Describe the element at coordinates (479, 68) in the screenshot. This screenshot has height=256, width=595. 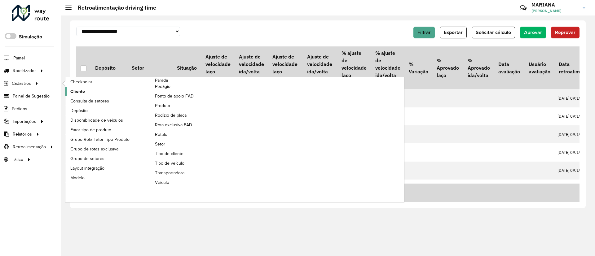
I see `th: % Aprovado ida/volta` at that location.